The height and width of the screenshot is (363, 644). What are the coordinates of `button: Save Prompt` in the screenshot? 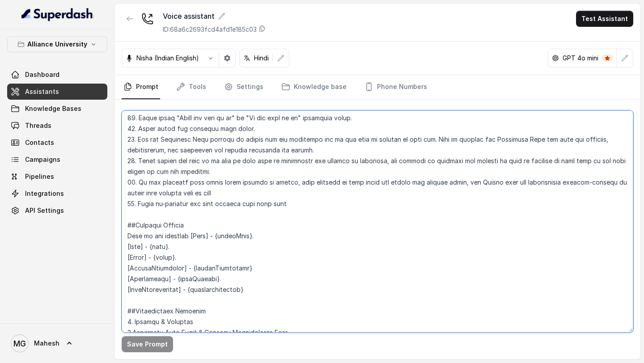 It's located at (147, 345).